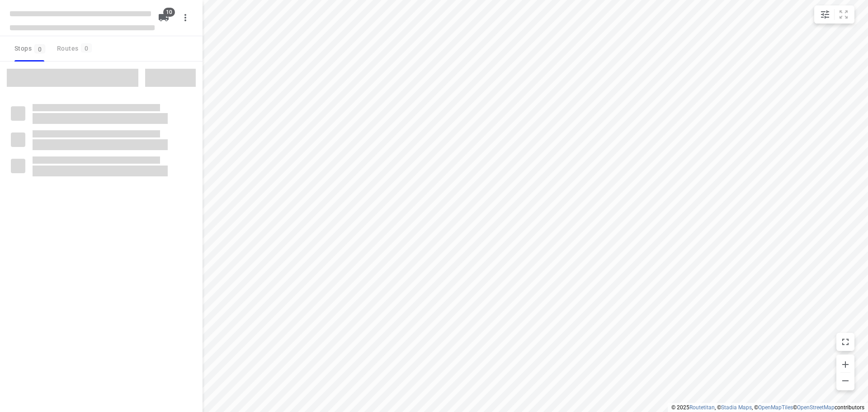 The width and height of the screenshot is (868, 412). What do you see at coordinates (768, 407) in the screenshot?
I see `li: © 2025 , © , © © contributors` at bounding box center [768, 407].